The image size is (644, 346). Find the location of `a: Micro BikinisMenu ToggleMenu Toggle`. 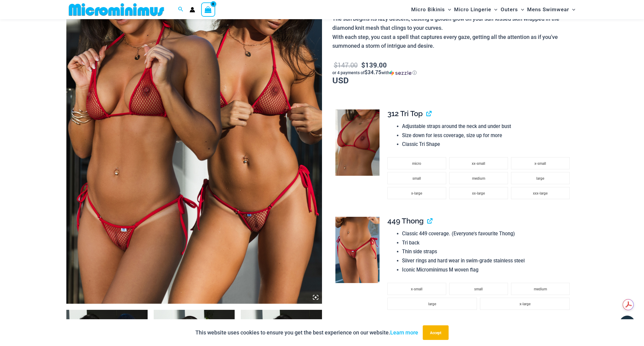

a: Micro BikinisMenu ToggleMenu Toggle is located at coordinates (431, 9).